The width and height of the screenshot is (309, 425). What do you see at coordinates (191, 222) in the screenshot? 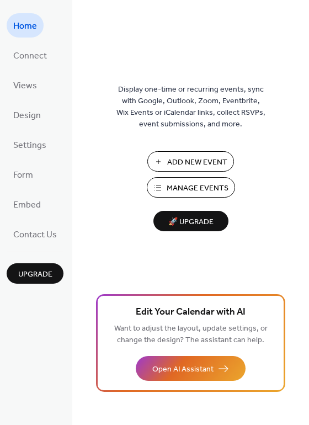
I see `span: 🚀 Upgrade` at bounding box center [191, 222].